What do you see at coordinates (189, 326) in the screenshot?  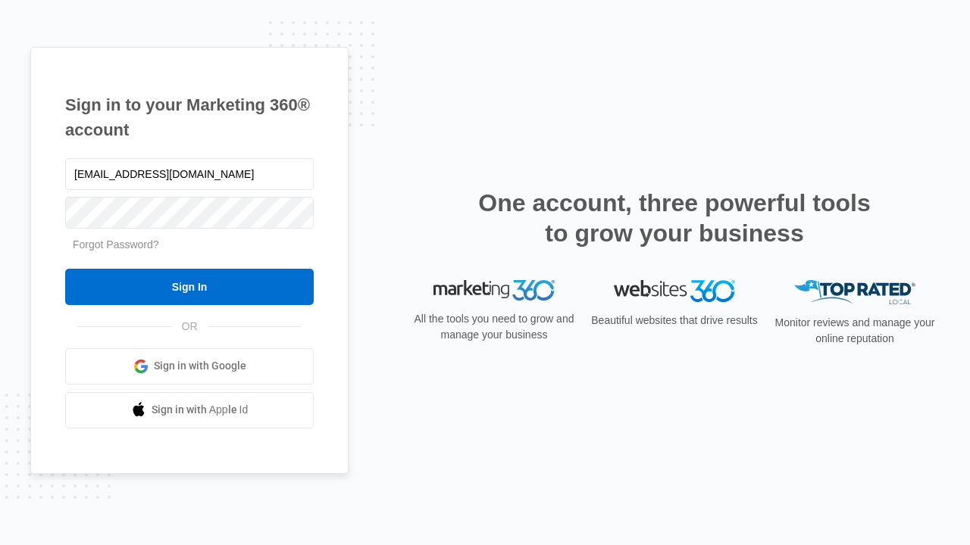 I see `span: OR` at bounding box center [189, 326].